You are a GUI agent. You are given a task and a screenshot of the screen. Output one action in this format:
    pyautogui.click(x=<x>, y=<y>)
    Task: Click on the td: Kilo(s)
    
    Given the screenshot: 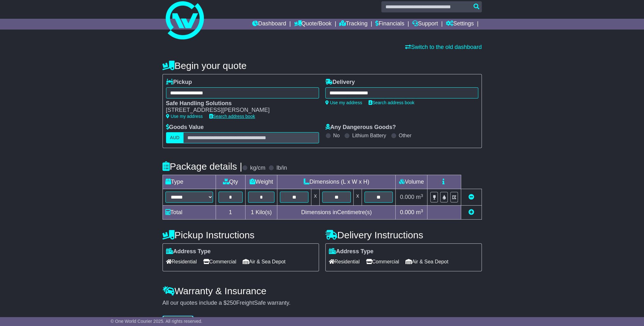 What is the action you would take?
    pyautogui.click(x=261, y=213)
    